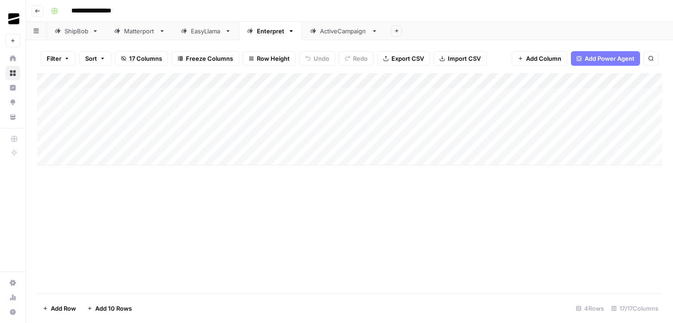 The height and width of the screenshot is (323, 673). I want to click on div: ActiveCampaign, so click(344, 31).